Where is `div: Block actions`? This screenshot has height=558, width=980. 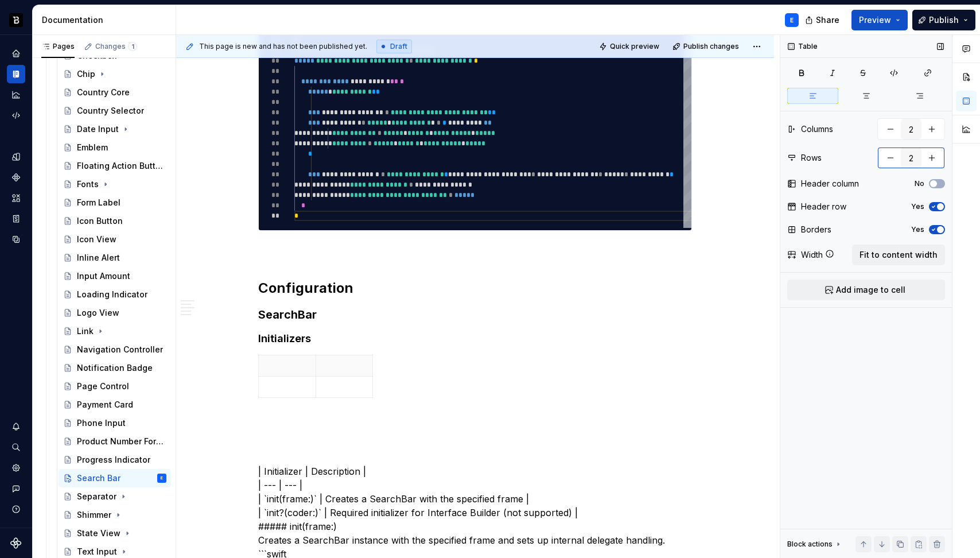 div: Block actions is located at coordinates (815, 544).